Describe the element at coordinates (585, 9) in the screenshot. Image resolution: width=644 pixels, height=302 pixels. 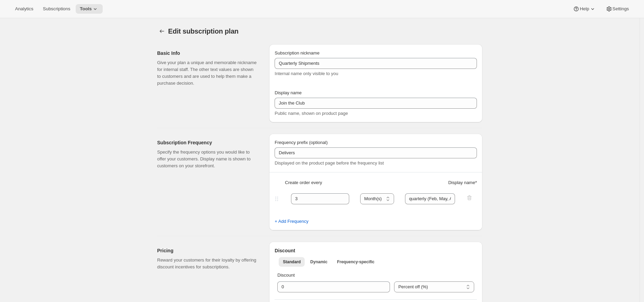
I see `span: Help` at that location.